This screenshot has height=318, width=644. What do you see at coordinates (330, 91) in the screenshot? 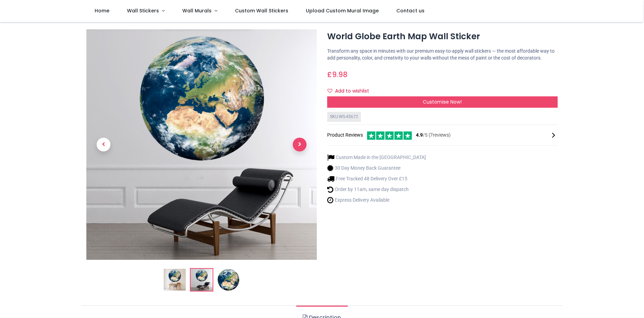
I see `i: Add to wishlist` at bounding box center [330, 91].